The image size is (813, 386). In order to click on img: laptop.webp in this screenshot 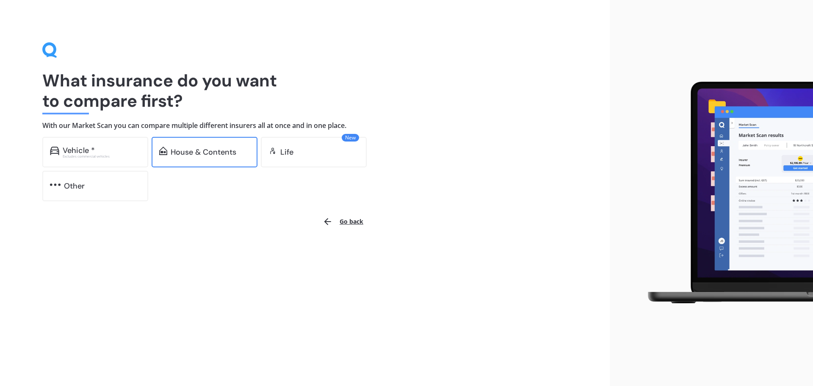, I will do `click(724, 193)`.